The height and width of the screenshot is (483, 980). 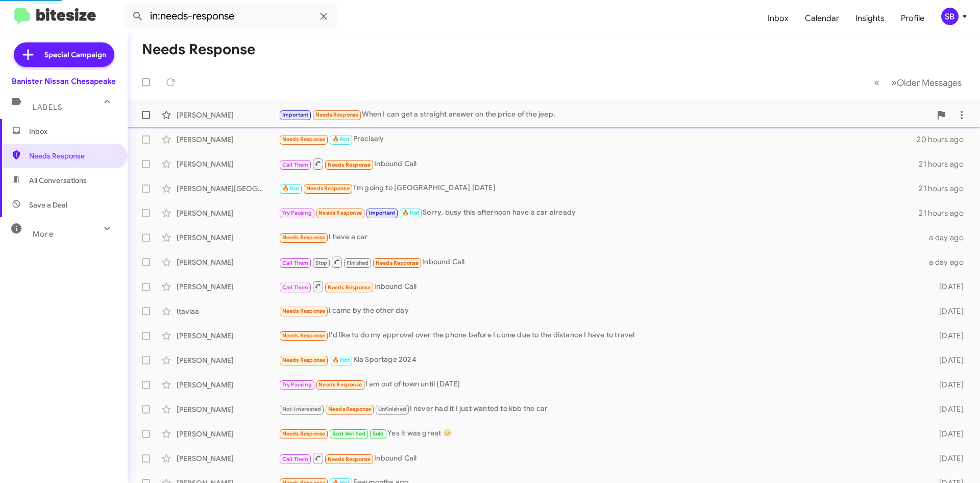 What do you see at coordinates (870, 18) in the screenshot?
I see `span: Insights` at bounding box center [870, 18].